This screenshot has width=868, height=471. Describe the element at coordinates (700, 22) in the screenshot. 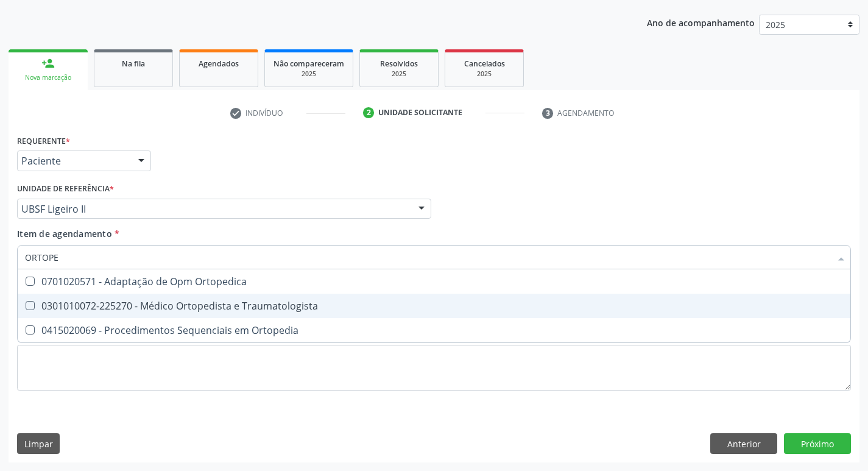

I see `p: Ano de acompanhamento` at that location.